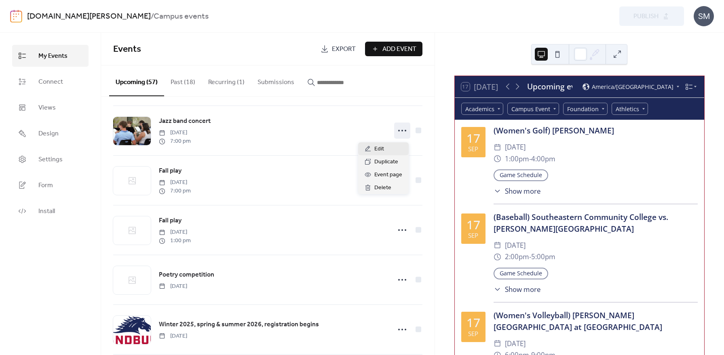 The height and width of the screenshot is (355, 724). I want to click on span: Winter 2025, spring & summer 2026, registration begins, so click(239, 325).